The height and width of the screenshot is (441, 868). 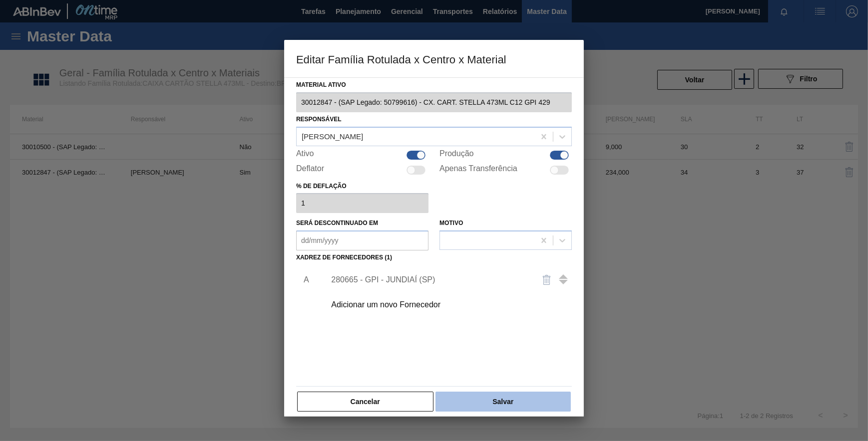 I want to click on label: % de deflação, so click(x=362, y=186).